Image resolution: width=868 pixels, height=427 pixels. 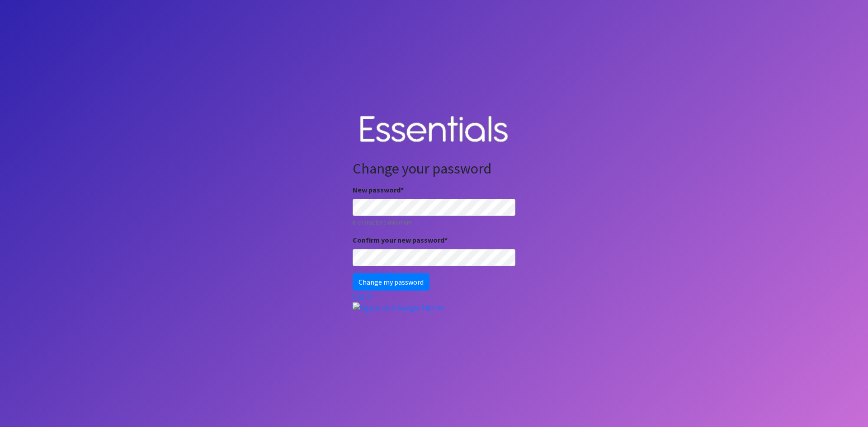 I want to click on a: Sign up, so click(x=433, y=307).